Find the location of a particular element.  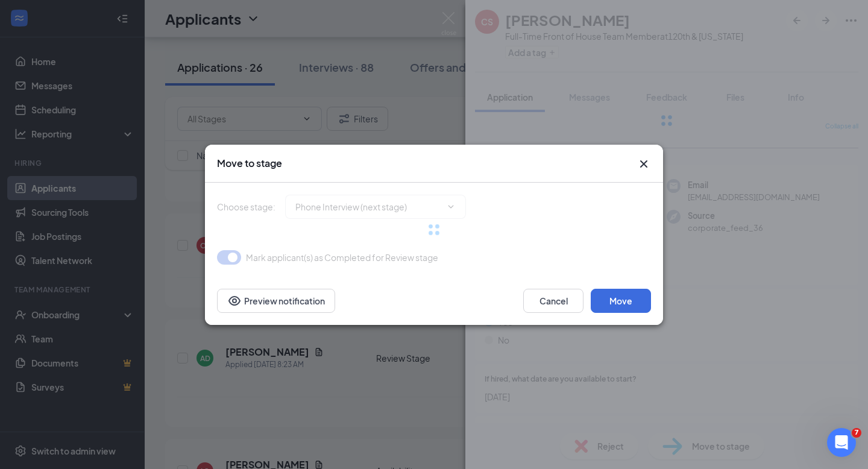

span: 7 is located at coordinates (856, 433).